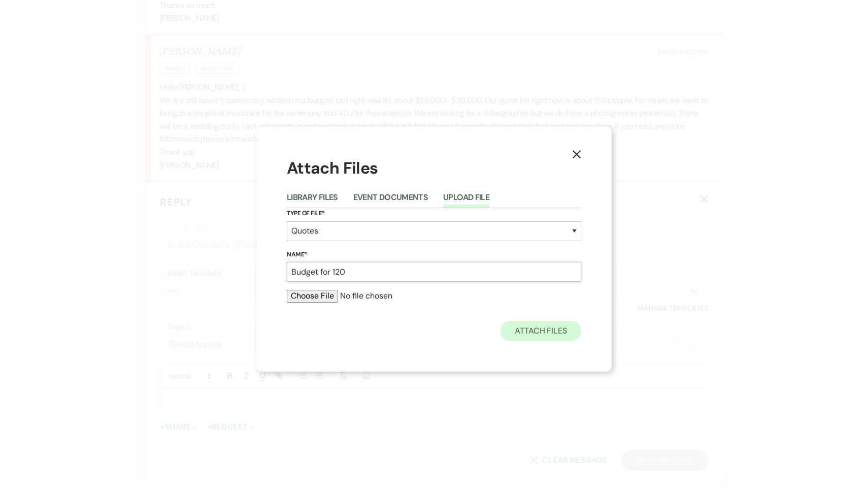  I want to click on button: Library Files, so click(312, 200).